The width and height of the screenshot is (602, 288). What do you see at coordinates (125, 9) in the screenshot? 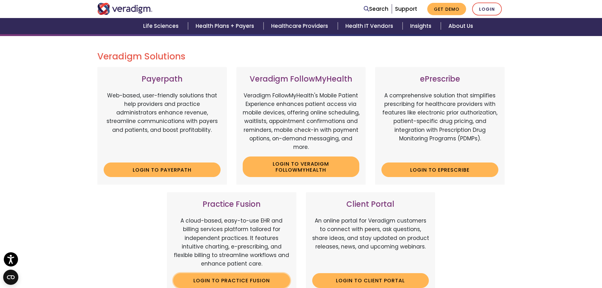
I see `a: Veradigm logo` at bounding box center [125, 9].